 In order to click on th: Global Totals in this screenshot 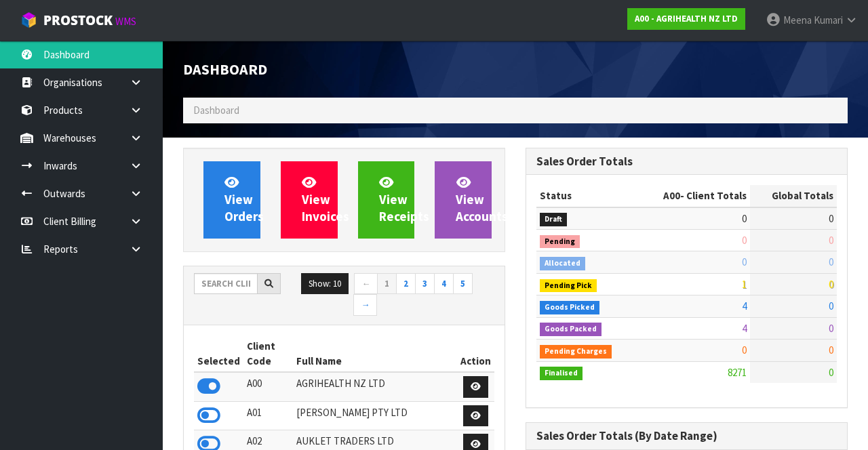, I will do `click(793, 196)`.